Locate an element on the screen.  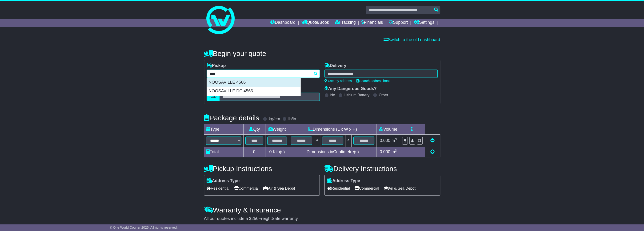
span: 0 is located at coordinates (270, 152).